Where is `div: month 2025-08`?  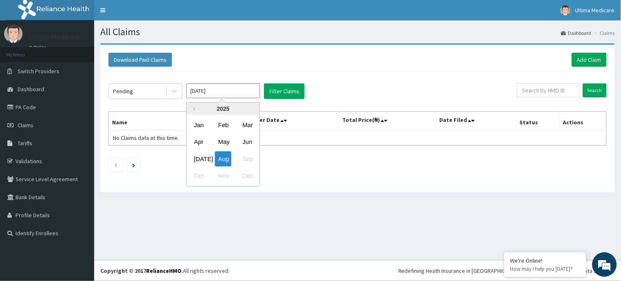 div: month 2025-08 is located at coordinates (223, 151).